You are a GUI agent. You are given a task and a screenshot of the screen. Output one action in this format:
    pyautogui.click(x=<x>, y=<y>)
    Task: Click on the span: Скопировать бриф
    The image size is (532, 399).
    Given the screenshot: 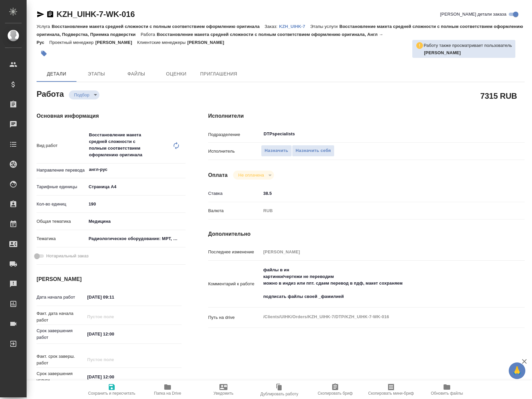 What is the action you would take?
    pyautogui.click(x=335, y=393)
    